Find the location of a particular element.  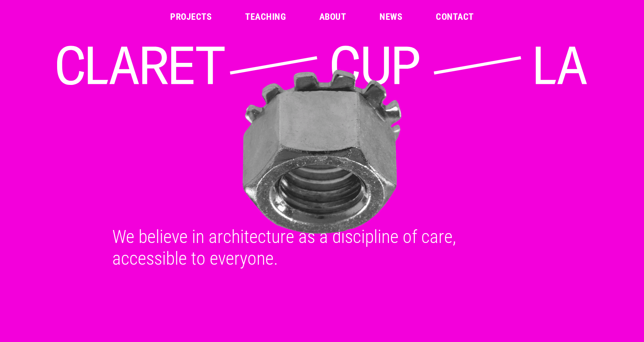

div: We believe in architecture as a discipline of care, accessible to everyone. is located at coordinates (322, 248).